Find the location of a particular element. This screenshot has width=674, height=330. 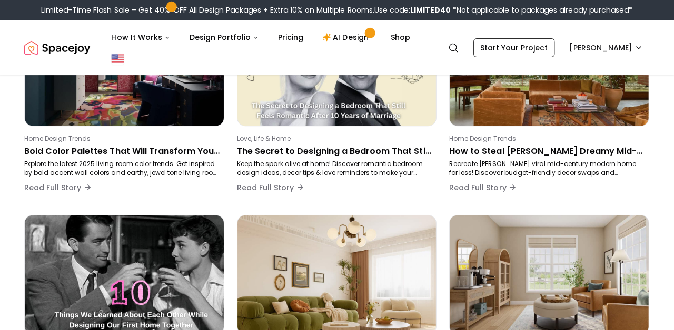

span: Use code: is located at coordinates (412, 11).